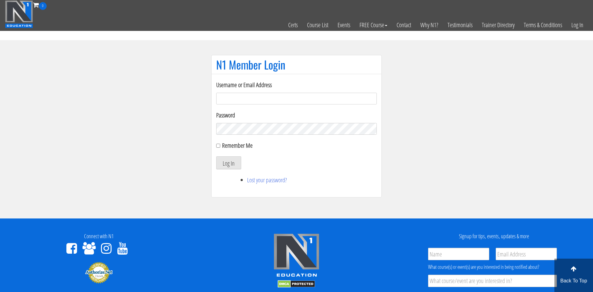 This screenshot has width=593, height=292. What do you see at coordinates (429, 25) in the screenshot?
I see `a: Why N1?` at bounding box center [429, 25].